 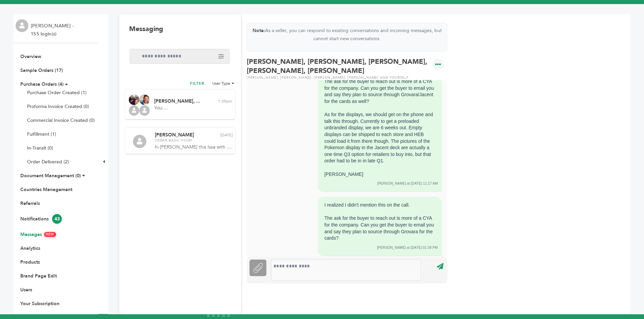 What do you see at coordinates (367, 205) in the screenshot?
I see `span: I realized I didn't mention this on the call.` at bounding box center [367, 205].